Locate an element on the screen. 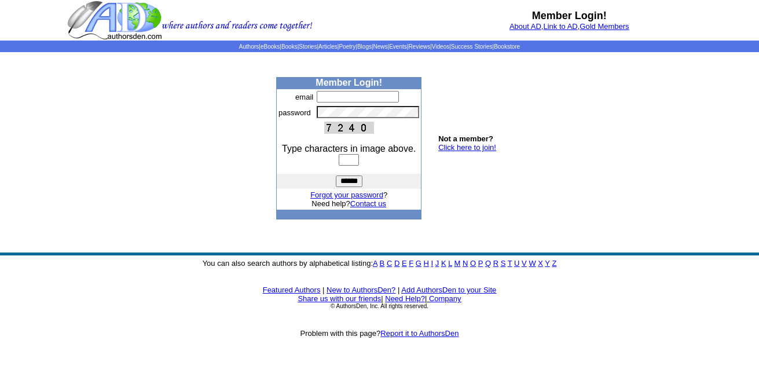  a: Need Help? is located at coordinates (405, 298).